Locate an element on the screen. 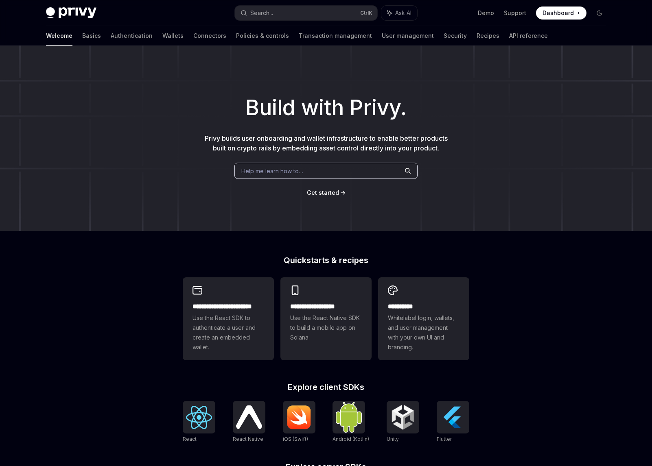 Image resolution: width=652 pixels, height=466 pixels. img: Android (Kotlin) is located at coordinates (349, 417).